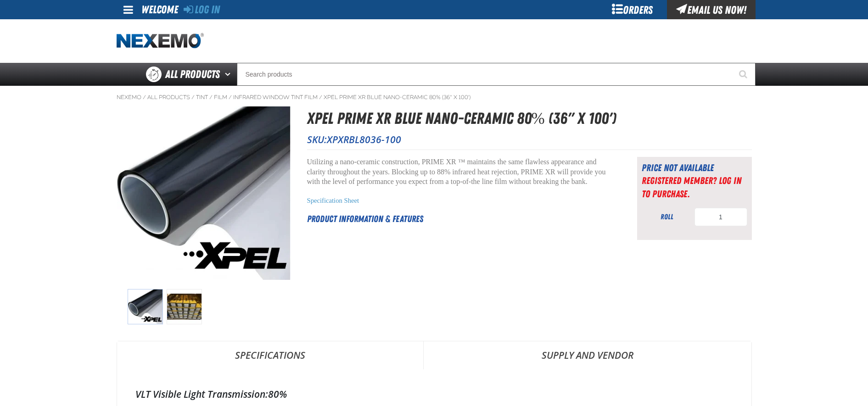 This screenshot has width=868, height=406. What do you see at coordinates (529, 119) in the screenshot?
I see `h1: XPEL PRIME XR Blue Nano-Ceramic 80% (36" x 100')` at bounding box center [529, 119].